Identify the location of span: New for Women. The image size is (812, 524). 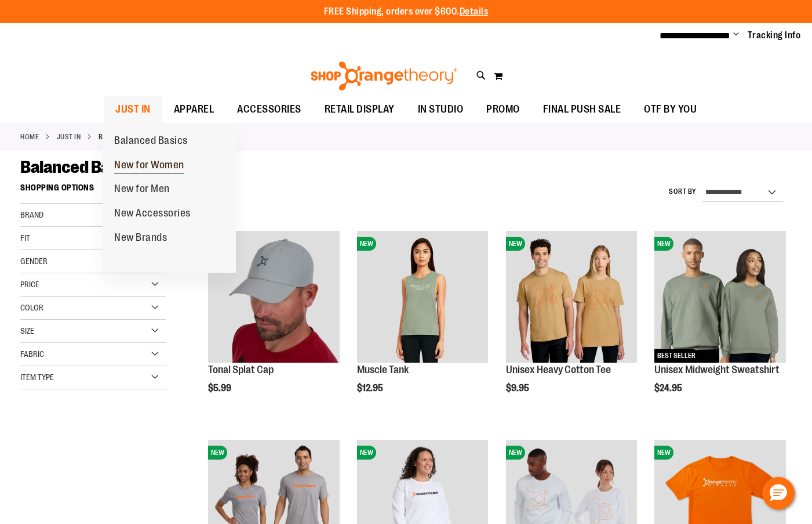
(149, 166).